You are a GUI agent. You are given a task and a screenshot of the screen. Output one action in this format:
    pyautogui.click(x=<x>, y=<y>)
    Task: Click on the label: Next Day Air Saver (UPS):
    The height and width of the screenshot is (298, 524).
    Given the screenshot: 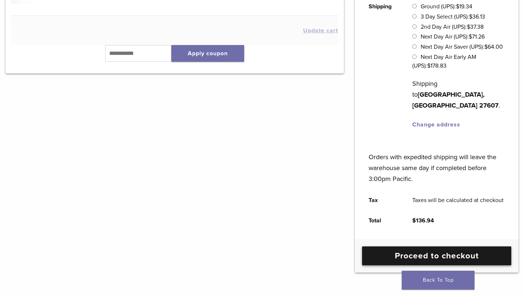 What is the action you would take?
    pyautogui.click(x=462, y=47)
    